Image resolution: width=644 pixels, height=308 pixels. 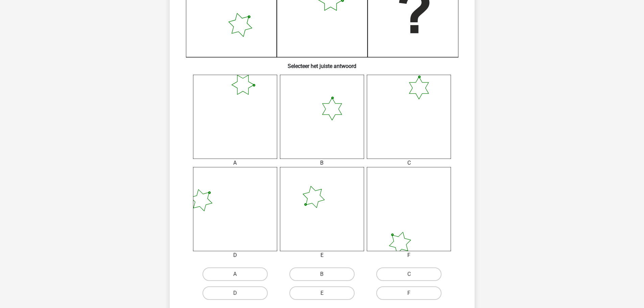 I want to click on label: C, so click(x=409, y=274).